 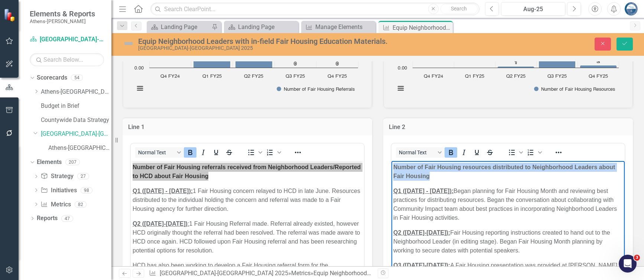 I want to click on strong: Number of Fair Housing referrals received from Neighborhood Leaders/Reported to HCD about Fair Ho..., so click(x=116, y=10).